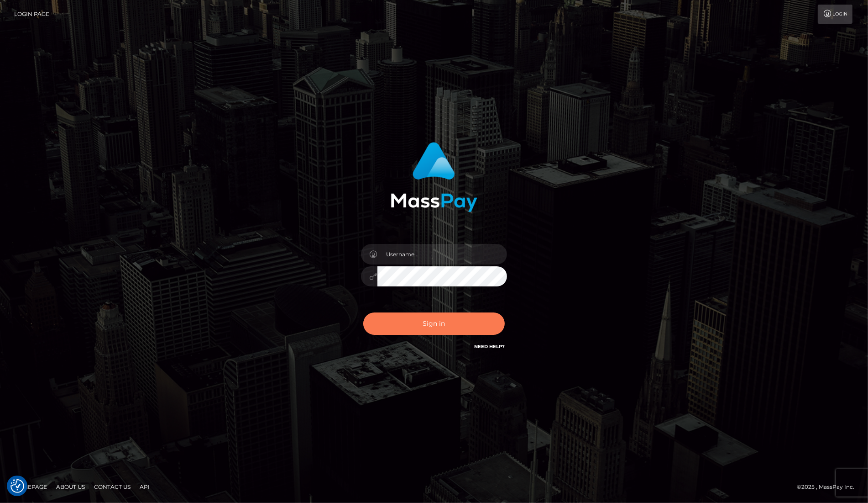 The width and height of the screenshot is (868, 503). What do you see at coordinates (70, 487) in the screenshot?
I see `a: About Us` at bounding box center [70, 487].